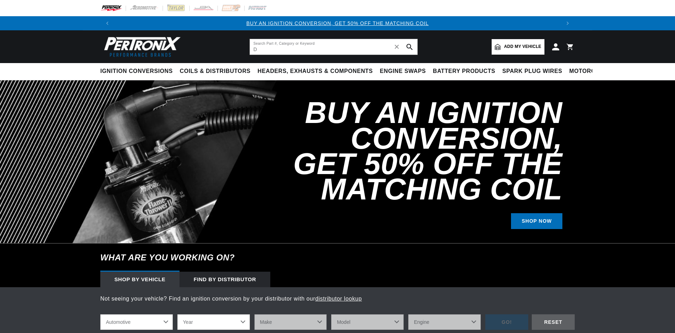  Describe the element at coordinates (403, 71) in the screenshot. I see `span: Engine Swaps` at that location.